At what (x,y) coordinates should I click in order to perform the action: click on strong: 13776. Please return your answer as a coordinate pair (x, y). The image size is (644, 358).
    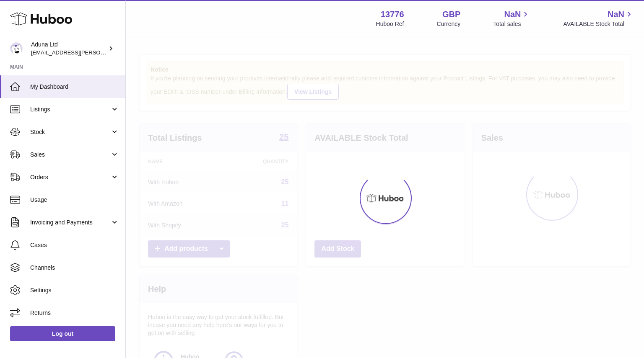
    Looking at the image, I should click on (393, 14).